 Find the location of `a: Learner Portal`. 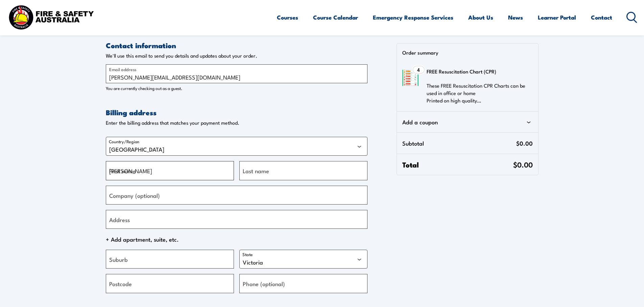

a: Learner Portal is located at coordinates (557, 18).